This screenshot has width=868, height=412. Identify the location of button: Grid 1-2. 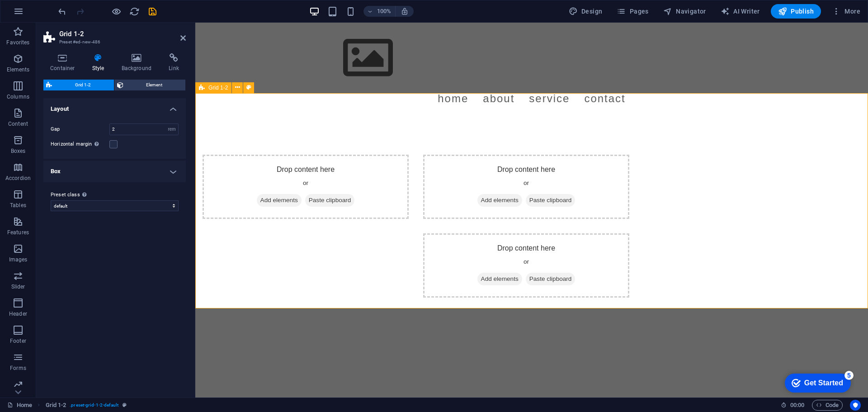
(78, 85).